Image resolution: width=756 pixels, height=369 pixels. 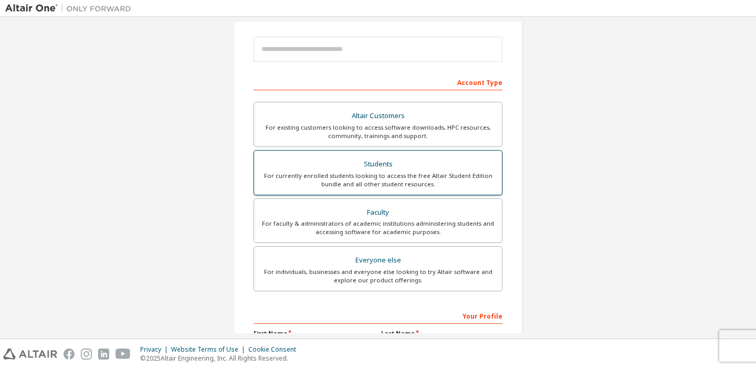 What do you see at coordinates (221, 358) in the screenshot?
I see `p: © 2025 Altair Engineering, Inc. All Rights Reserved.` at bounding box center [221, 358].